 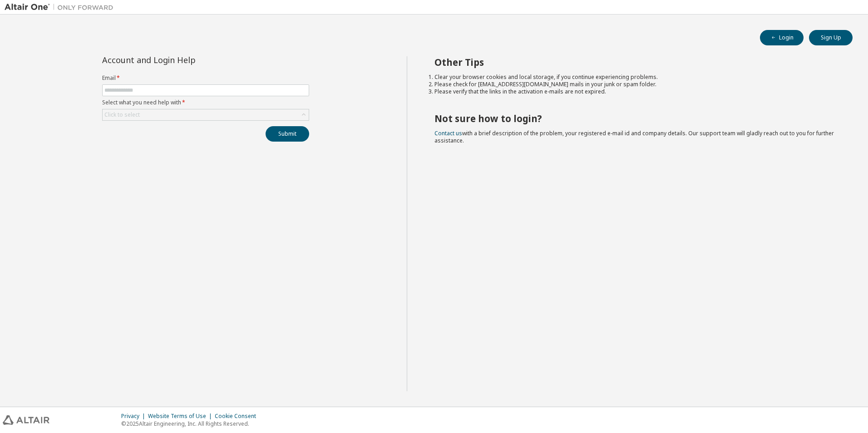 What do you see at coordinates (181, 417) in the screenshot?
I see `div: Website Terms of Use` at bounding box center [181, 417].